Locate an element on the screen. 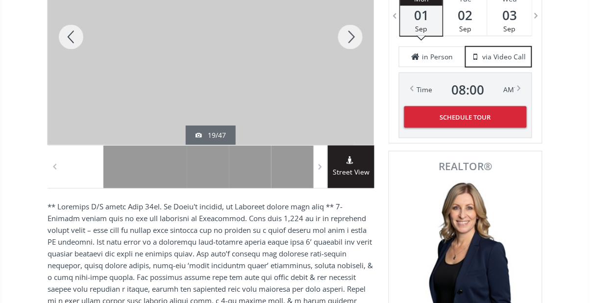  div: Time AM is located at coordinates (465, 90).